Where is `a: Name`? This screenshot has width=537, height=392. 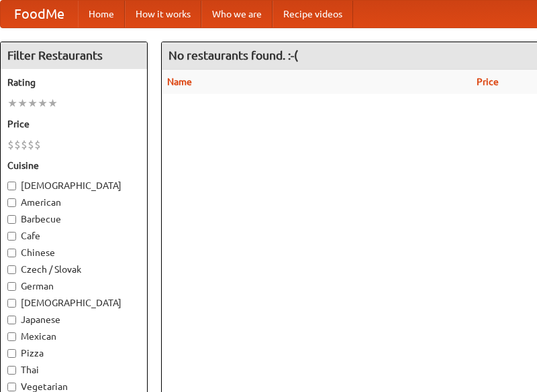
a: Name is located at coordinates (180, 82).